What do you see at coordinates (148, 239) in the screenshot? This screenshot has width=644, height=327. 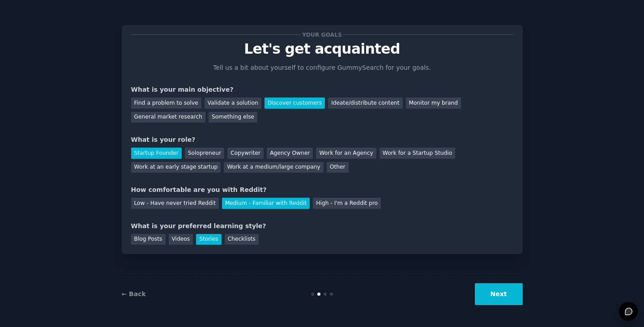 I see `div: Blog Posts` at bounding box center [148, 239].